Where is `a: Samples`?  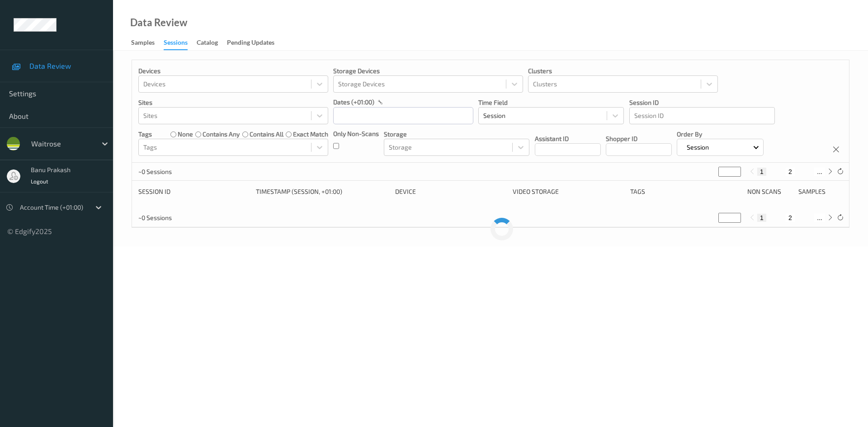 a: Samples is located at coordinates (147, 43).